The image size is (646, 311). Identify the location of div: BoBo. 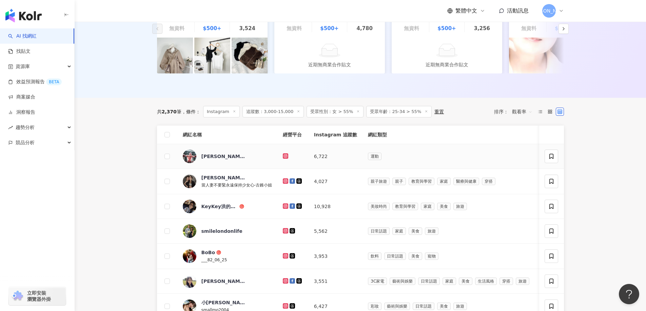
(208, 253).